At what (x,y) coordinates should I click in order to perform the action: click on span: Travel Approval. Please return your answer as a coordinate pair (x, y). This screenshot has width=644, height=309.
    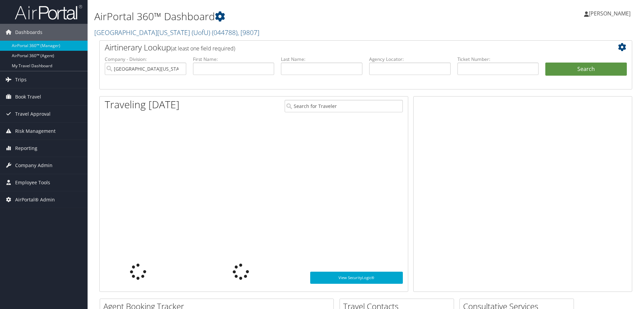
    Looking at the image, I should click on (32, 114).